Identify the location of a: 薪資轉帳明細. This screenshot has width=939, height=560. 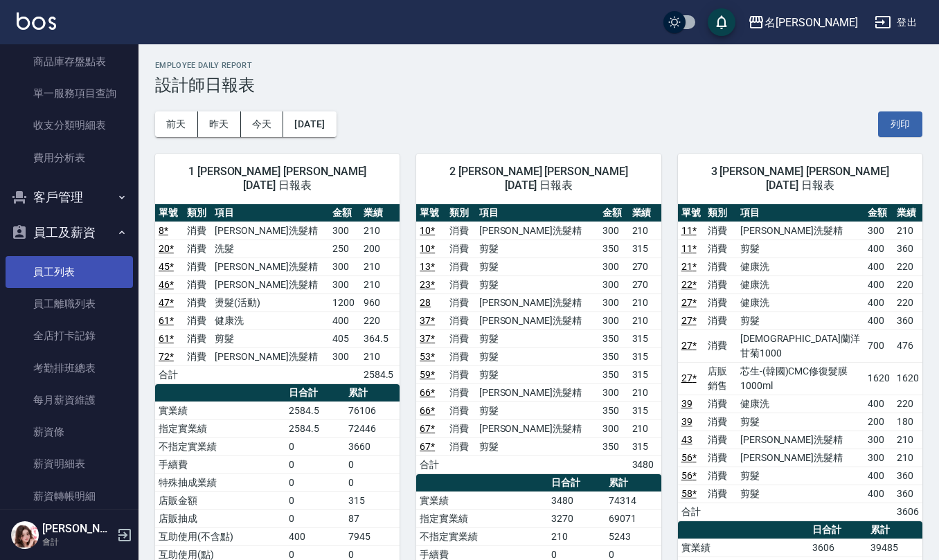
(69, 497).